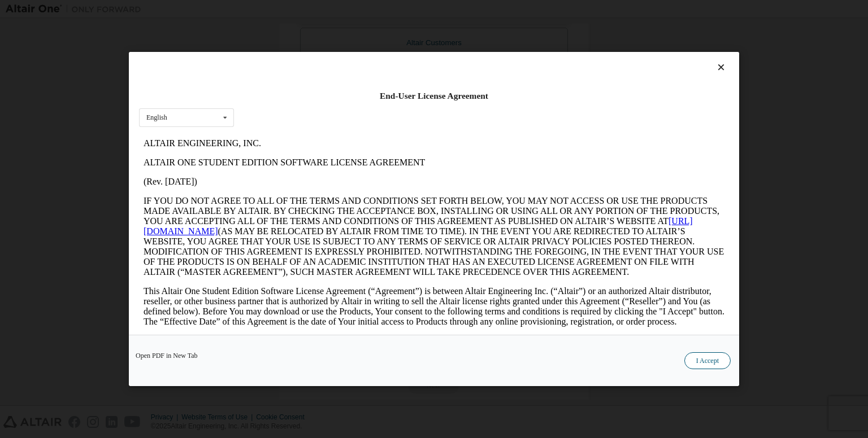 The image size is (868, 438). What do you see at coordinates (708, 361) in the screenshot?
I see `button: I Accept` at bounding box center [708, 361].